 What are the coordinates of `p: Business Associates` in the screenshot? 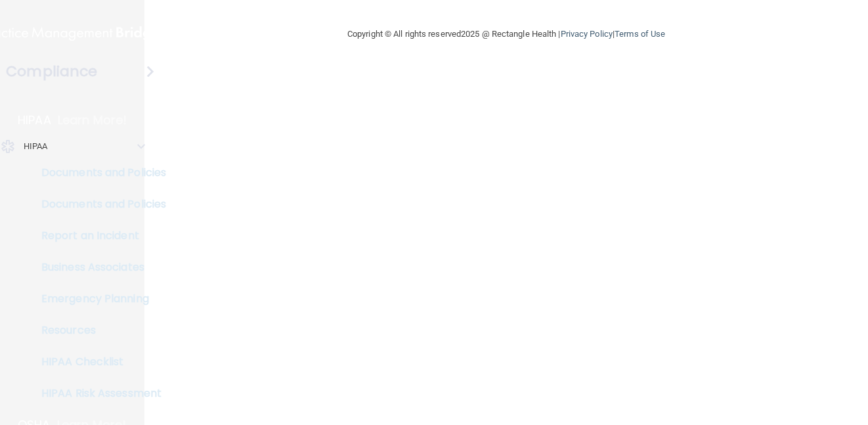 It's located at (98, 267).